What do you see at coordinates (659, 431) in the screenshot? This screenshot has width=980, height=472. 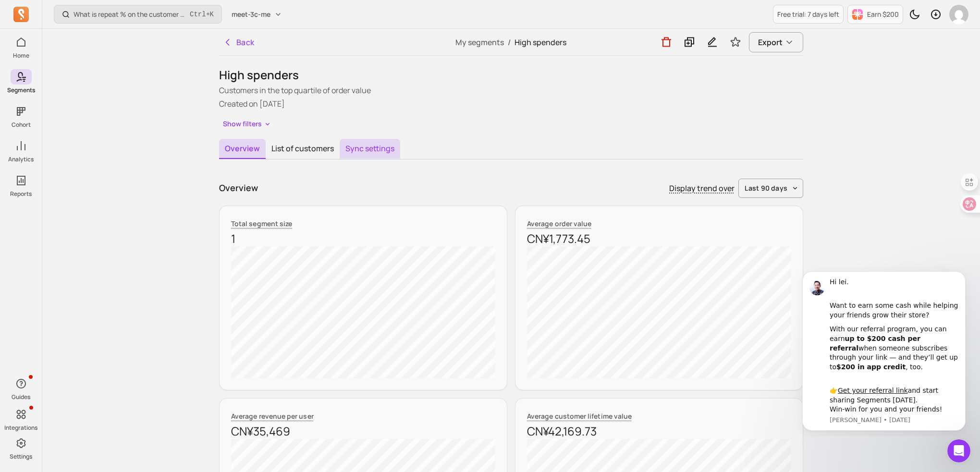 I see `p: CN¥42,169.73` at bounding box center [659, 431].